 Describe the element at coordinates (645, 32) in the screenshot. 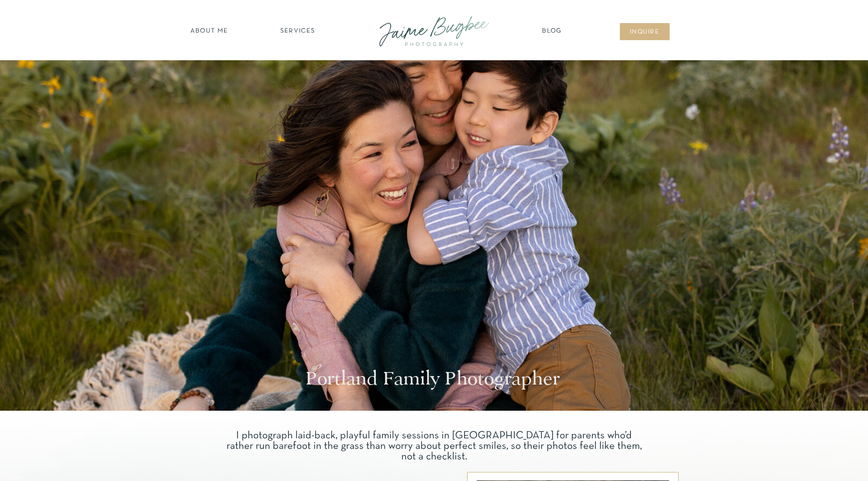

I see `a: inqUIre` at that location.